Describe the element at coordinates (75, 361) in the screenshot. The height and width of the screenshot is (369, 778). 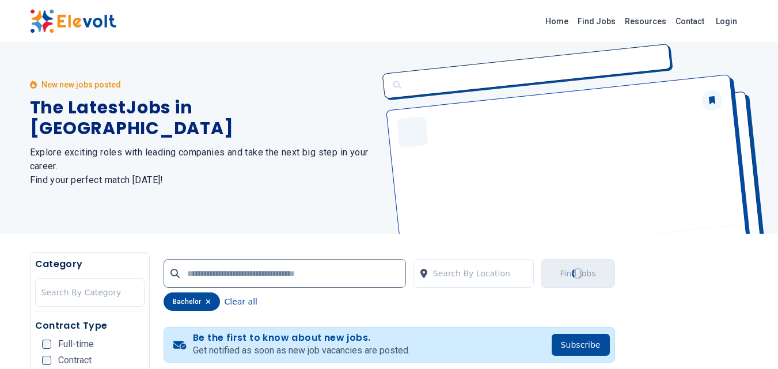
I see `span: Contract` at that location.